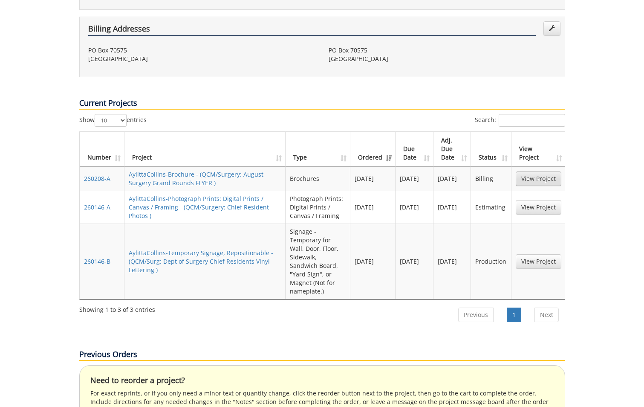 This screenshot has height=407, width=644. I want to click on td: Signage - Temporary for Wall, Door, Floor, Sidewalk, Sandwich Board, "Yard Sign", or Magnet (Not ..., so click(318, 261).